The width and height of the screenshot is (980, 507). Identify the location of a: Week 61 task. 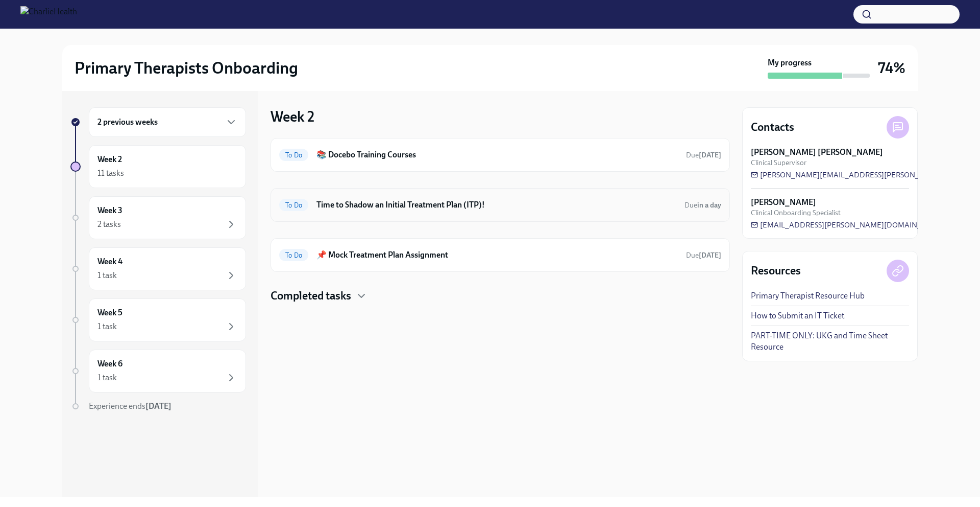
(158, 371).